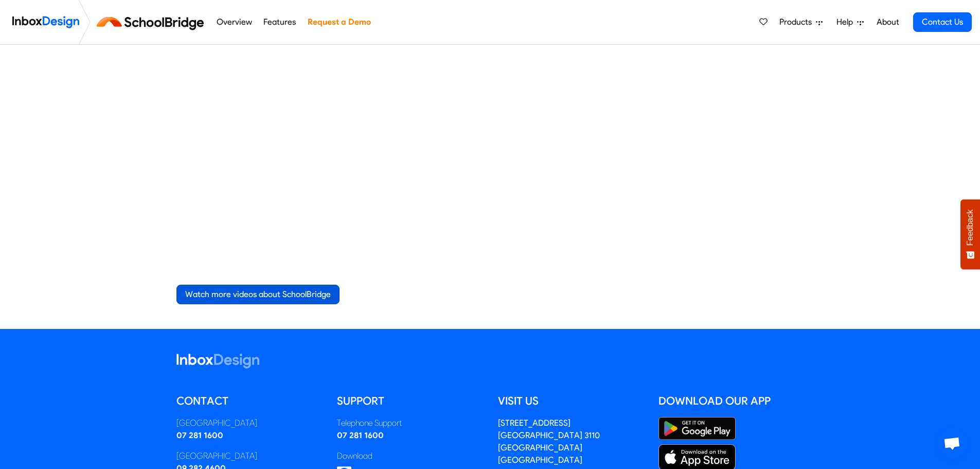 Image resolution: width=980 pixels, height=469 pixels. Describe the element at coordinates (943, 22) in the screenshot. I see `a: Contact Us` at that location.